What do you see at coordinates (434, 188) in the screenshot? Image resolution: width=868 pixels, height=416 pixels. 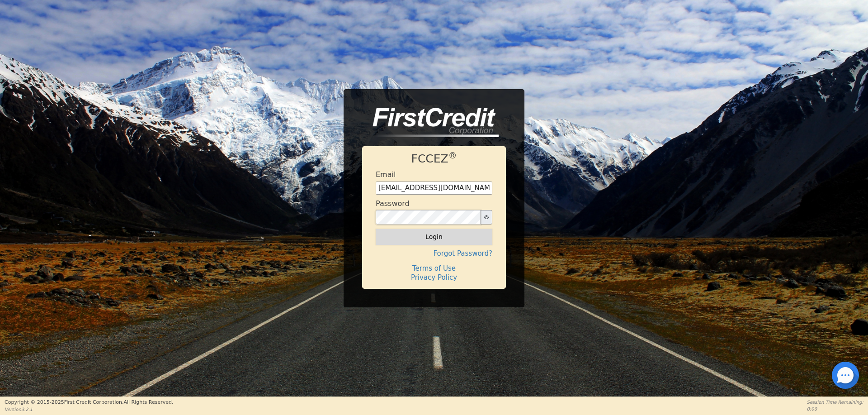 I see `input: Enter email` at bounding box center [434, 188].